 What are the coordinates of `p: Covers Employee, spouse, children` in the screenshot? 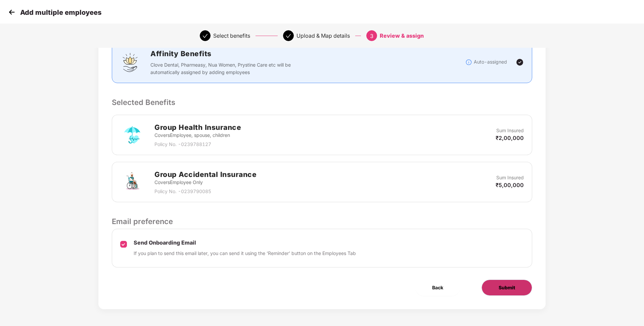 It's located at (198, 135).